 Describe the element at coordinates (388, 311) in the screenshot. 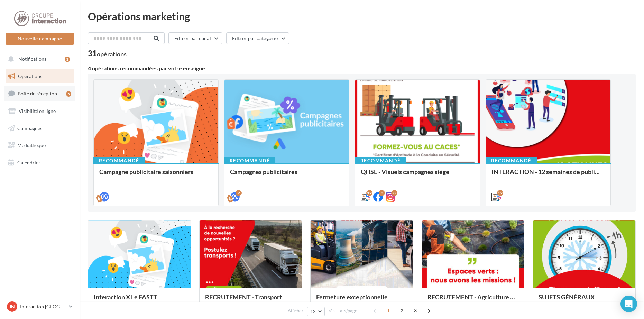

I see `span: 1` at that location.